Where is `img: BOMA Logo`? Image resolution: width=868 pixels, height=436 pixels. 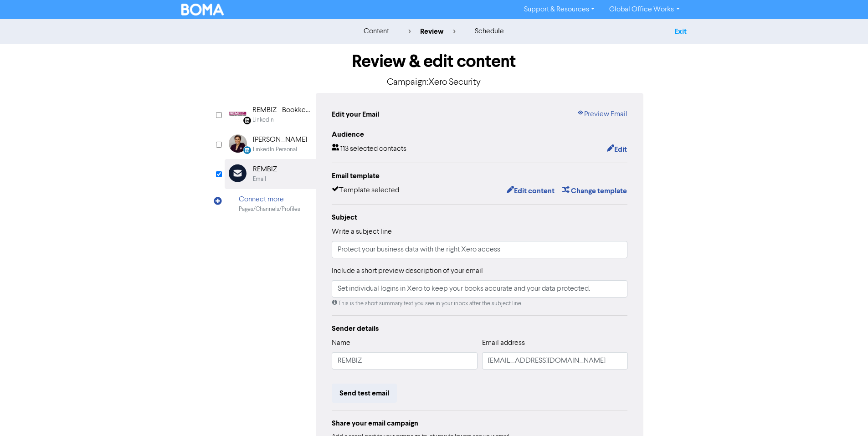
img: BOMA Logo is located at coordinates (203, 9).